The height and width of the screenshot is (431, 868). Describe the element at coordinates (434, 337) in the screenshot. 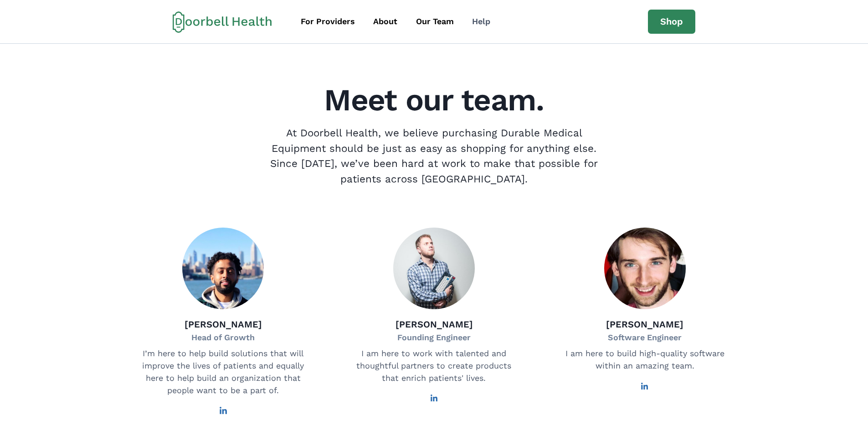

I see `p: Founding Engineer` at that location.